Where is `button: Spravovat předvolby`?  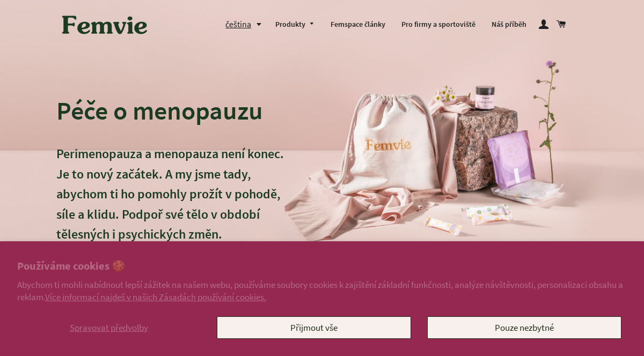
button: Spravovat předvolby is located at coordinates (109, 328).